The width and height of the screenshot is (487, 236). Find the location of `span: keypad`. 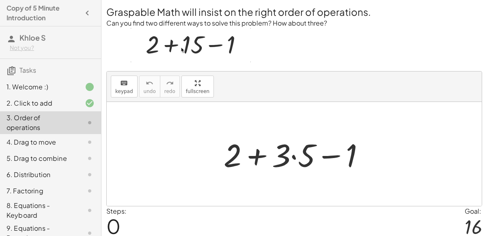

span: keypad is located at coordinates (124, 91).